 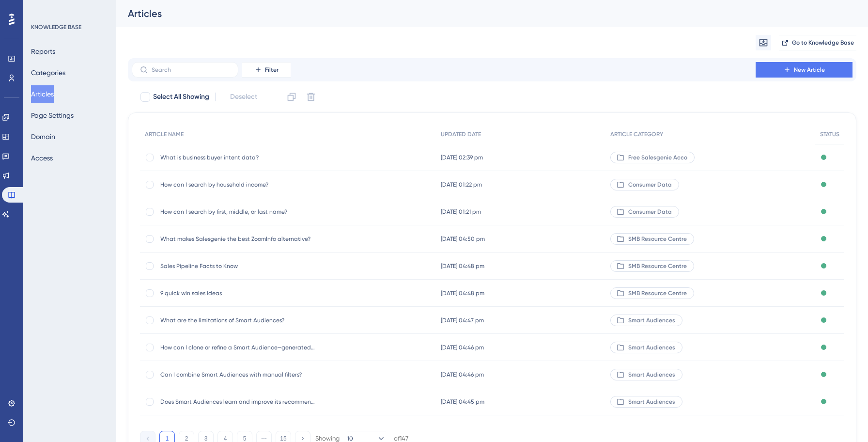 I want to click on span: Select All Showing, so click(x=181, y=97).